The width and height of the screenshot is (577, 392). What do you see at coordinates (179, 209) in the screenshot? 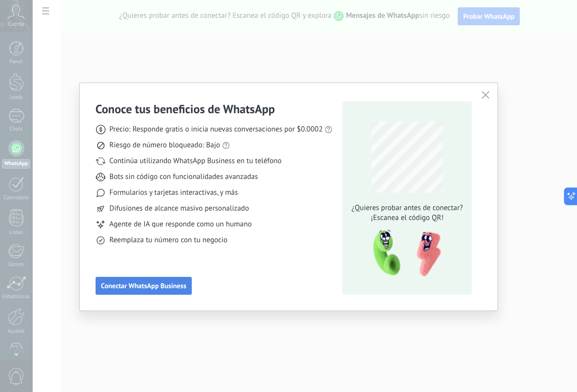
I see `span: Difusiones de alcance masivo personalizado` at bounding box center [179, 209].